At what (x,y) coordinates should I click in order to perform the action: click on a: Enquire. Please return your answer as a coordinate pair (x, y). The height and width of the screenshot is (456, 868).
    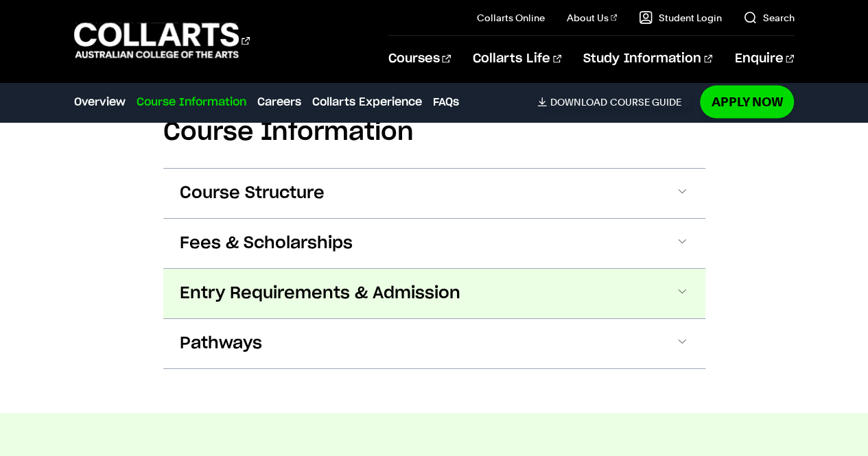
    Looking at the image, I should click on (763, 59).